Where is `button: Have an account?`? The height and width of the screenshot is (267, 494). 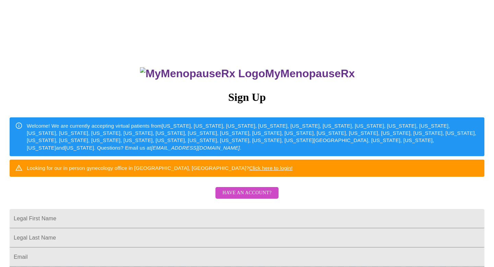
button: Have an account? is located at coordinates (247, 193).